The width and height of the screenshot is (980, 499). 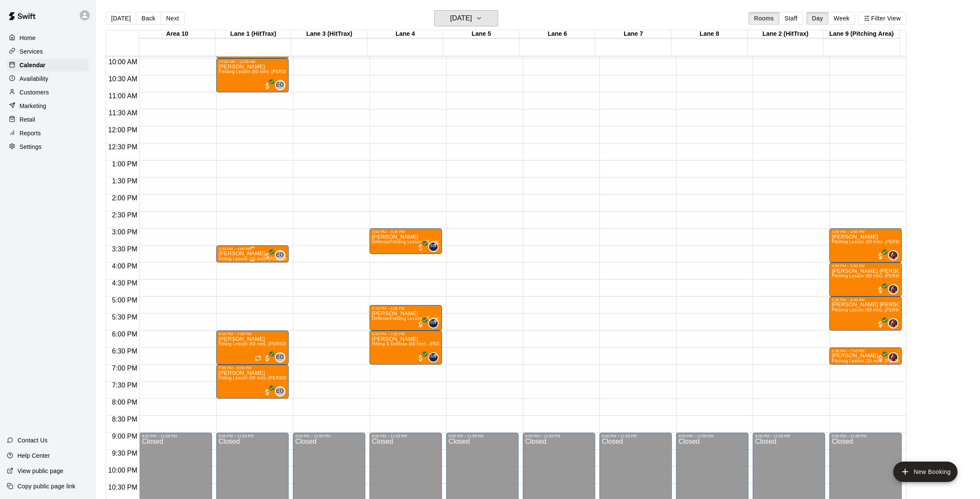 What do you see at coordinates (47, 79) in the screenshot?
I see `div: Availability` at bounding box center [47, 79].